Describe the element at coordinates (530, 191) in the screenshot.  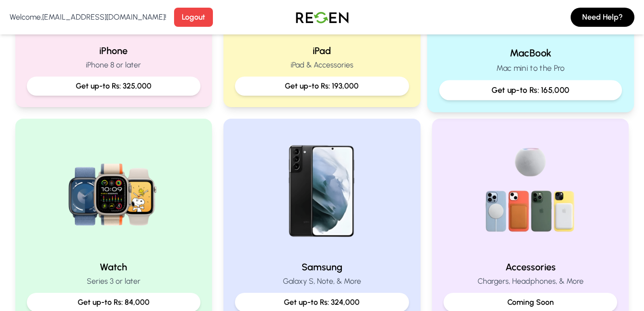
I see `img: Accessories` at that location.